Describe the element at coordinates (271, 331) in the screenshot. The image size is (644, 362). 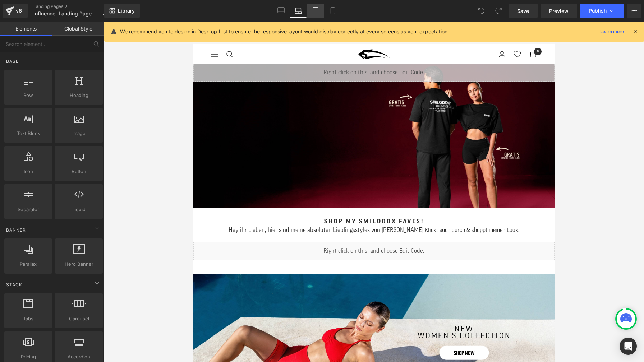
I see `span: shop now` at that location.